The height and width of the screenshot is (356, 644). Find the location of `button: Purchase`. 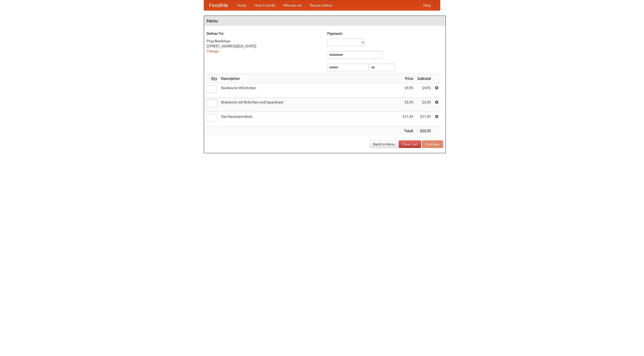

button: Purchase is located at coordinates (433, 144).